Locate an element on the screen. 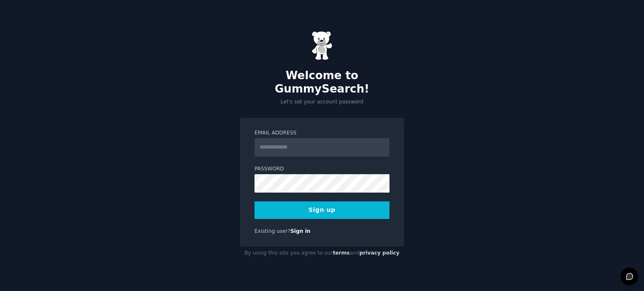  label: Email Address is located at coordinates (322, 133).